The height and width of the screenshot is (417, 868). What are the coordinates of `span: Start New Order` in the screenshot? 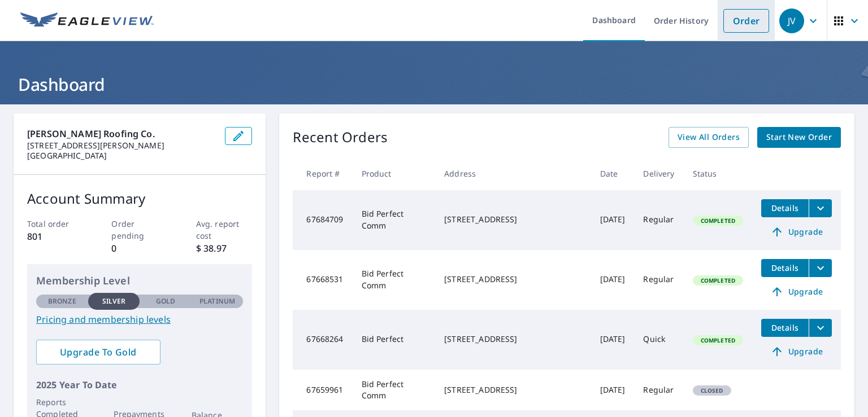 It's located at (800, 137).